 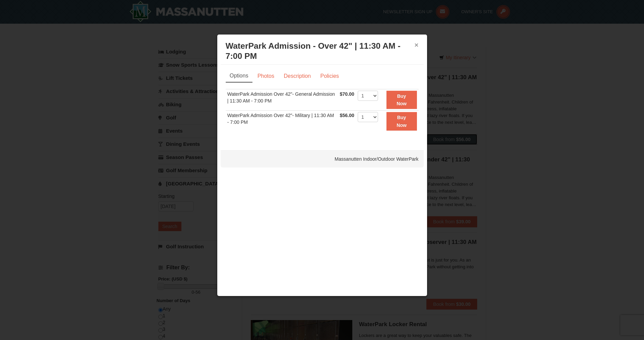 What do you see at coordinates (322, 160) in the screenshot?
I see `div: Massanutten Indoor/Outdoor WaterPark` at bounding box center [322, 160].